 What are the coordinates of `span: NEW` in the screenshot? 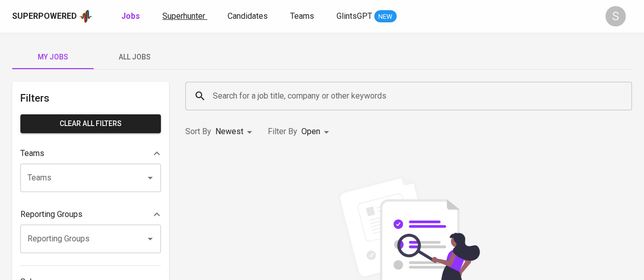 It's located at (385, 17).